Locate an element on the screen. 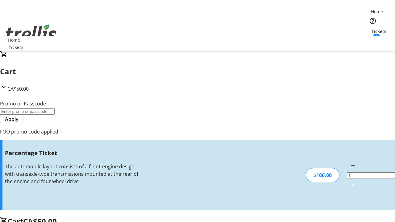  span: CA$50.00 is located at coordinates (18, 89).